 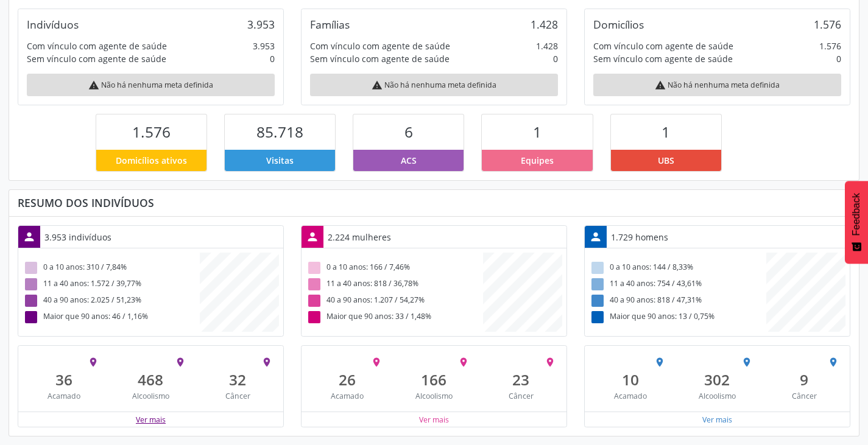 What do you see at coordinates (677, 300) in the screenshot?
I see `div: 40 a 90 anos: 818 / 47,31%` at bounding box center [677, 300].